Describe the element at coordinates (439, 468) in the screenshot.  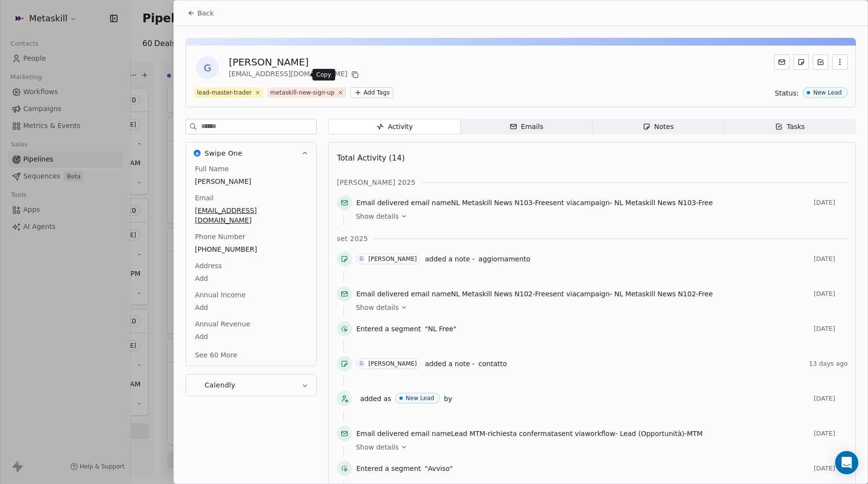
I see `span: "Avviso"` at that location.